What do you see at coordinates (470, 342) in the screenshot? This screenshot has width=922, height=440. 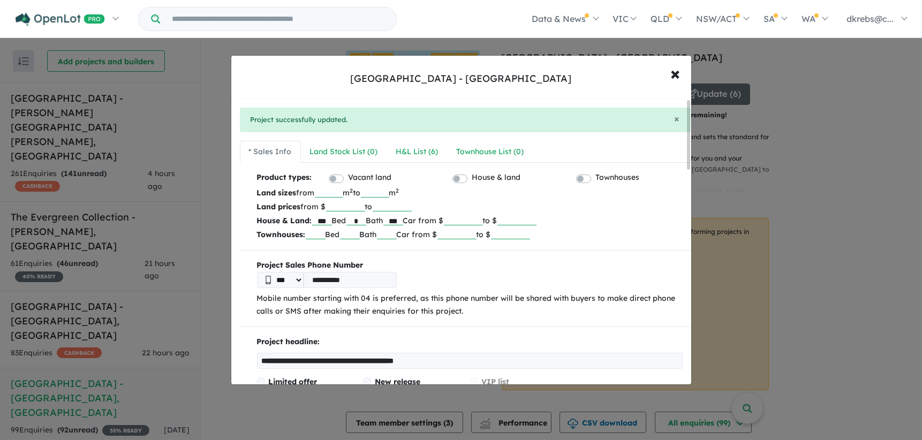 I see `p: Project headline:` at bounding box center [470, 342].